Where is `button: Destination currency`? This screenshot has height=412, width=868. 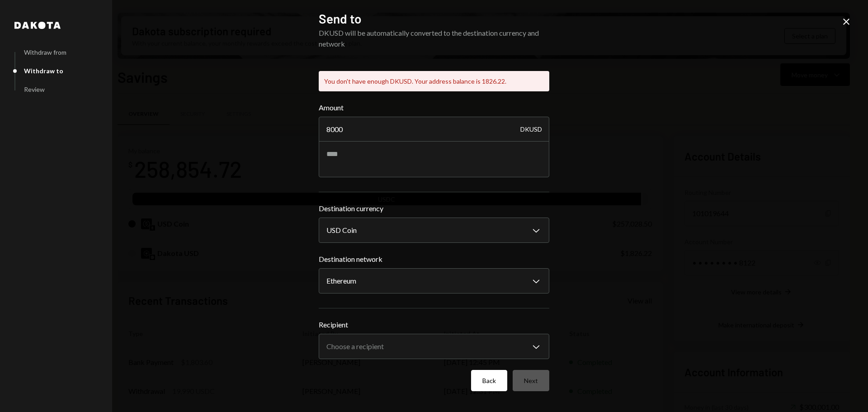
button: Destination currency is located at coordinates (434, 230).